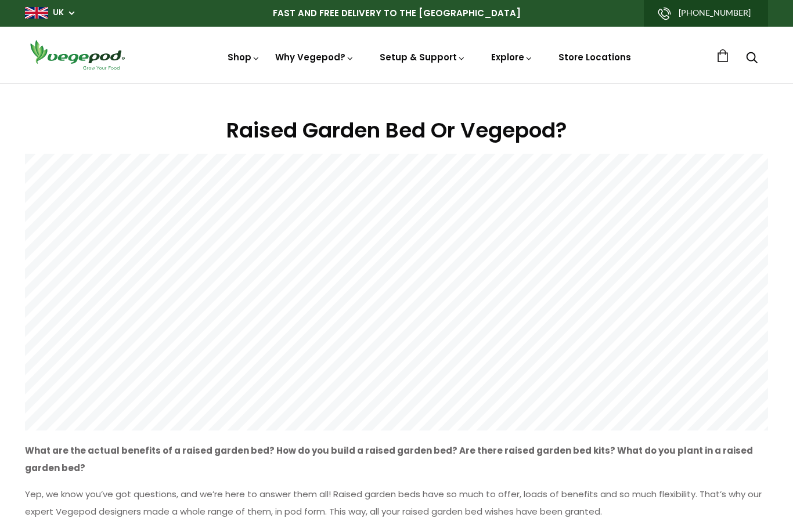 The height and width of the screenshot is (532, 793). What do you see at coordinates (594, 57) in the screenshot?
I see `a: Store Locations` at bounding box center [594, 57].